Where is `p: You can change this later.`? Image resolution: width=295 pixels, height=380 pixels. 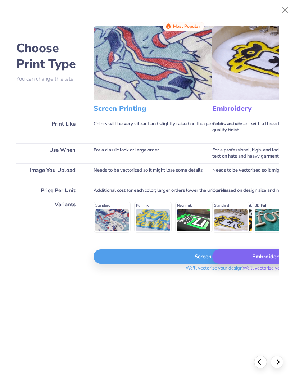
p: You can change this later. is located at coordinates (49, 79).